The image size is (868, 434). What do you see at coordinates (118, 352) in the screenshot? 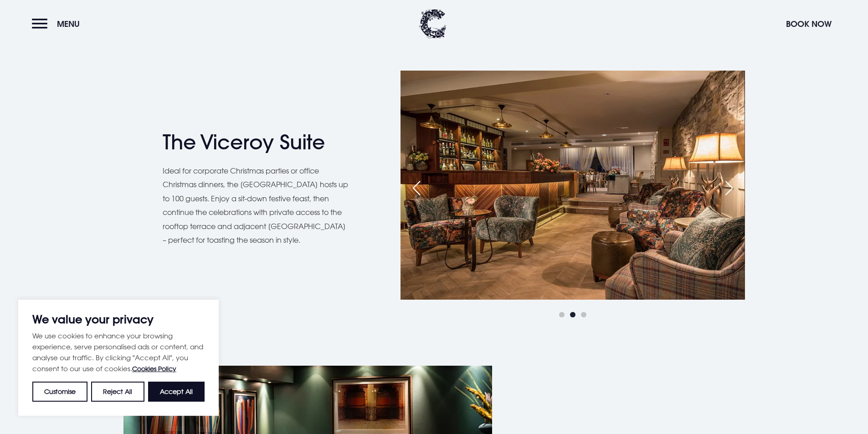
I see `p: We use cookies to enhance your browsing experience, serve personalised ads or content, and analys...` at bounding box center [118, 352].